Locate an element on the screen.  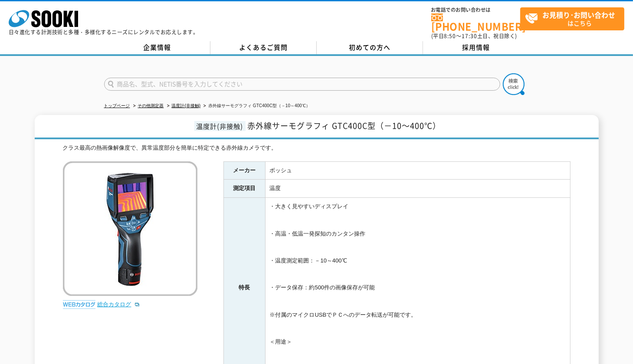
a: その他測定器 is located at coordinates (151, 105).